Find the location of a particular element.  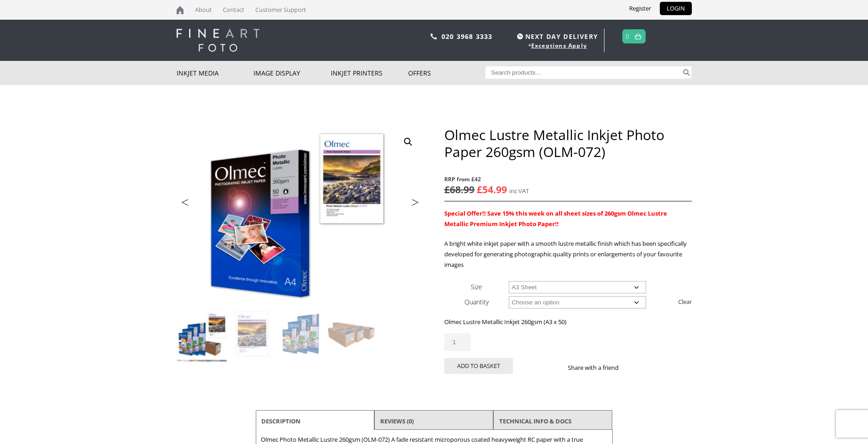

img: facebook sharing button is located at coordinates (633, 367).